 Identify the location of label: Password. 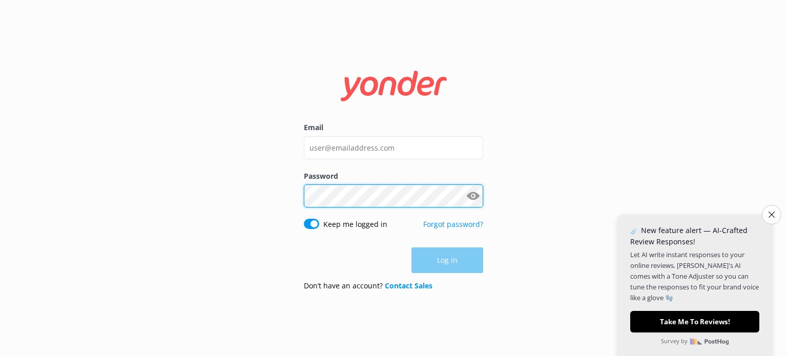
(394, 176).